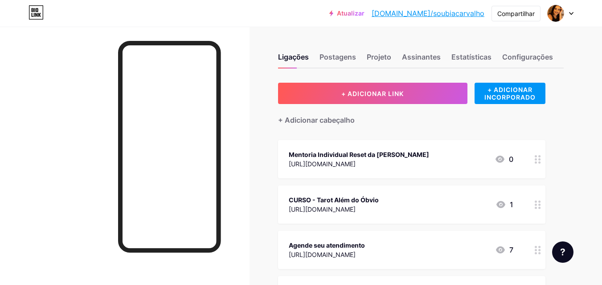 Image resolution: width=602 pixels, height=285 pixels. What do you see at coordinates (326, 245) in the screenshot?
I see `font: Agende seu atendimento` at bounding box center [326, 245].